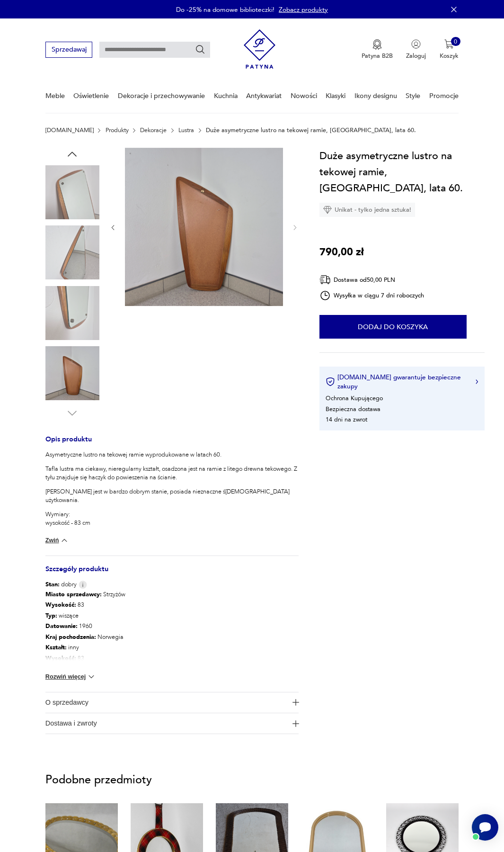  I want to click on a: Style, so click(413, 95).